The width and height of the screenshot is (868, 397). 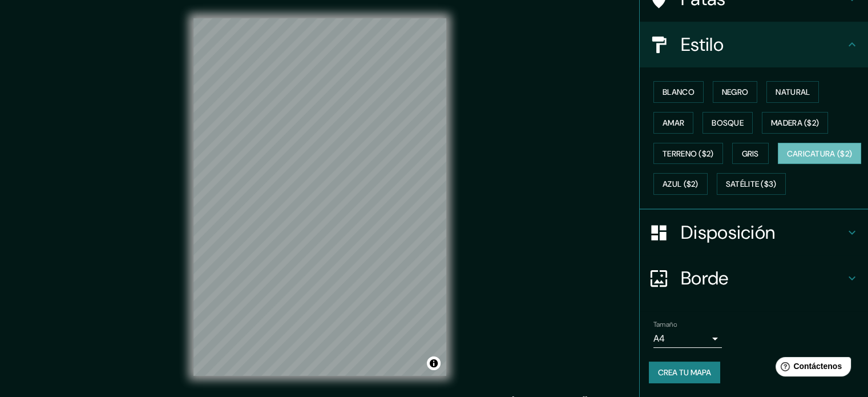 I want to click on font: Borde, so click(x=705, y=278).